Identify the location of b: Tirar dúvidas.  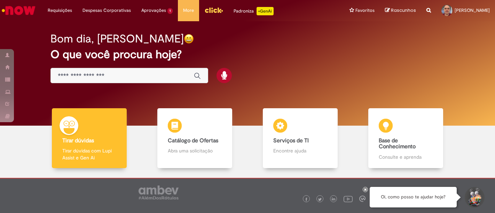
(78, 141).